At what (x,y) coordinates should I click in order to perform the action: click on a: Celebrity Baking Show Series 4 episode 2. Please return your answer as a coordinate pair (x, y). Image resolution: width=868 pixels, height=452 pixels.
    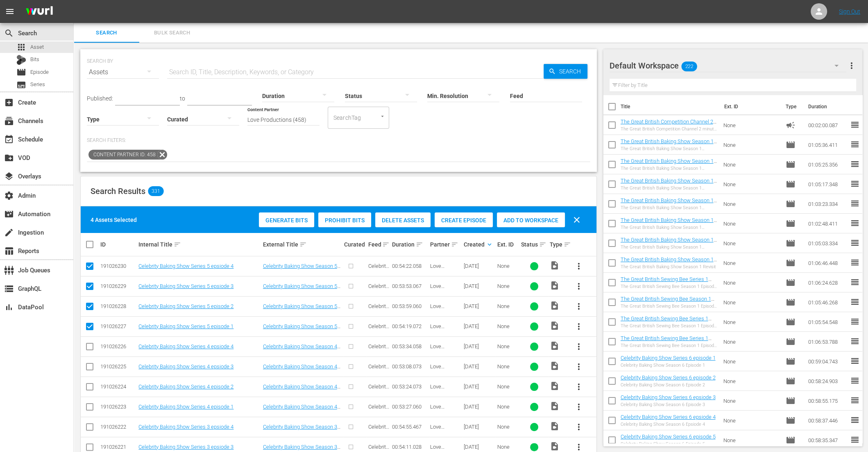
    Looking at the image, I should click on (186, 386).